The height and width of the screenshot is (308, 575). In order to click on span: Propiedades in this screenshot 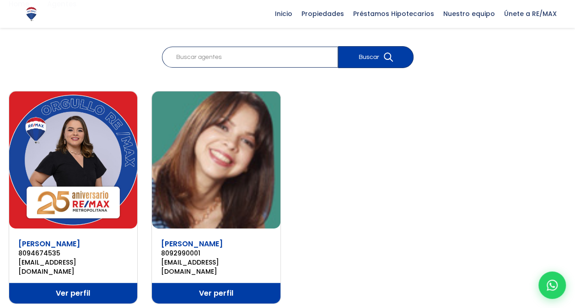, I will do `click(322, 14)`.